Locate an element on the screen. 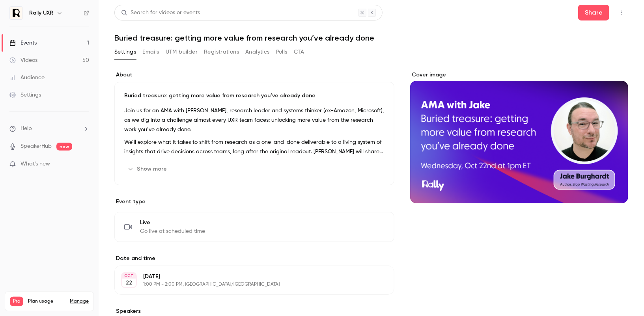  span: Go live at scheduled time is located at coordinates (172, 231).